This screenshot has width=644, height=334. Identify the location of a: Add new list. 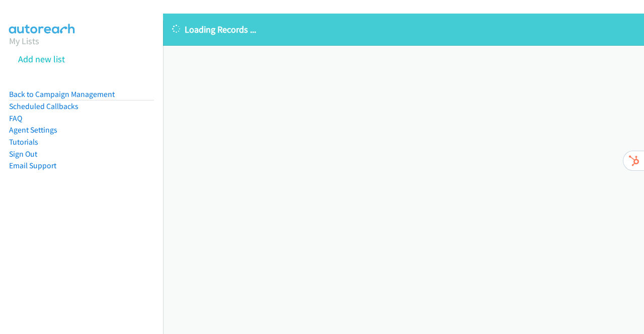
(41, 59).